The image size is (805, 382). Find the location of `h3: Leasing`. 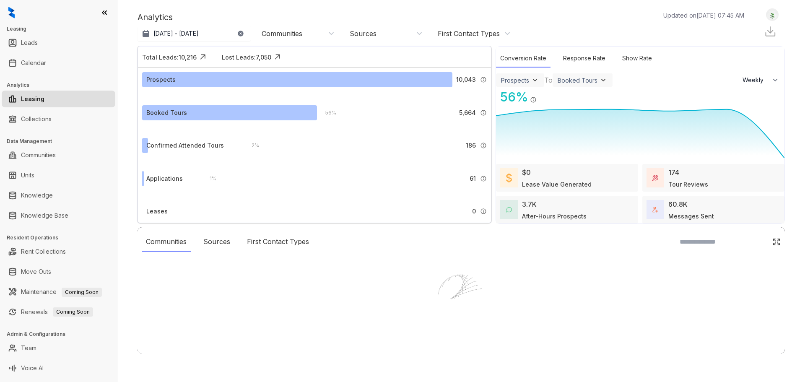

h3: Leasing is located at coordinates (62, 29).